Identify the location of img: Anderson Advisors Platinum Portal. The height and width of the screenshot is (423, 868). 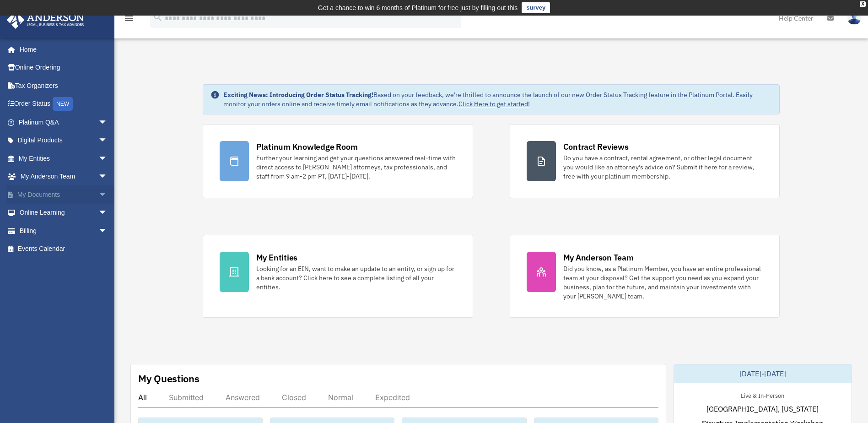
(45, 19).